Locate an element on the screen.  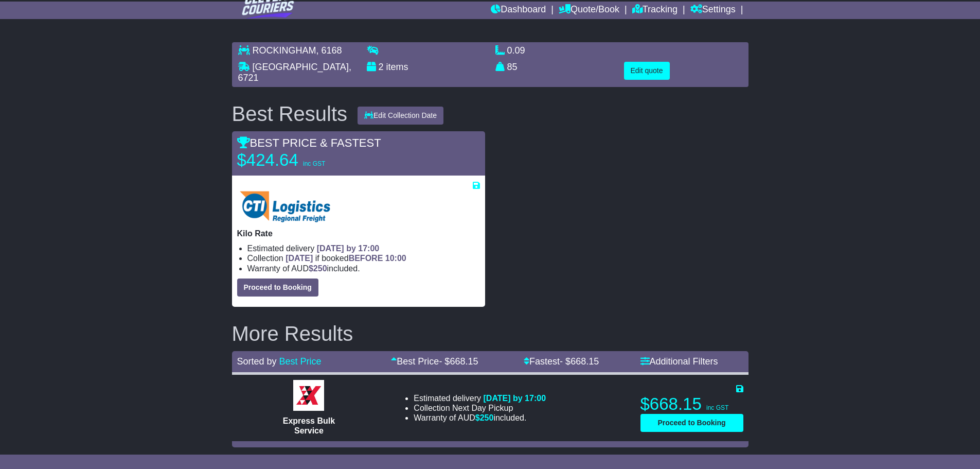
a: Tracking is located at coordinates (655, 10).